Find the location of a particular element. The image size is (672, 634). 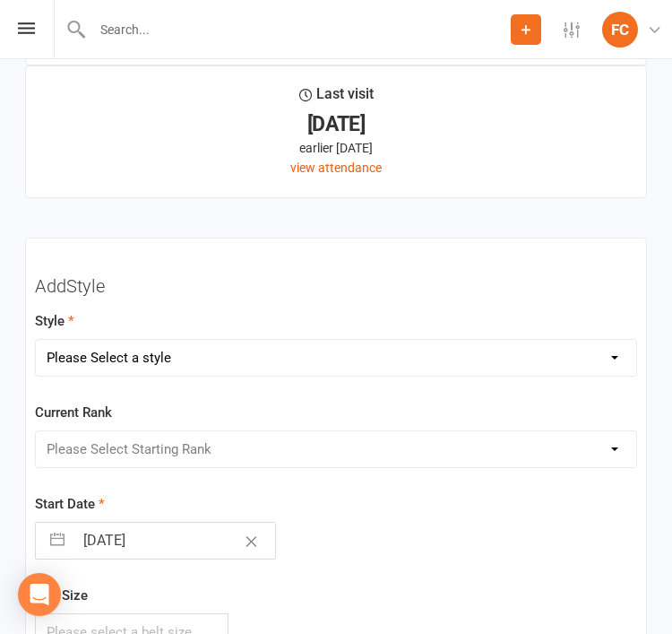

label: Start Date is located at coordinates (70, 504).